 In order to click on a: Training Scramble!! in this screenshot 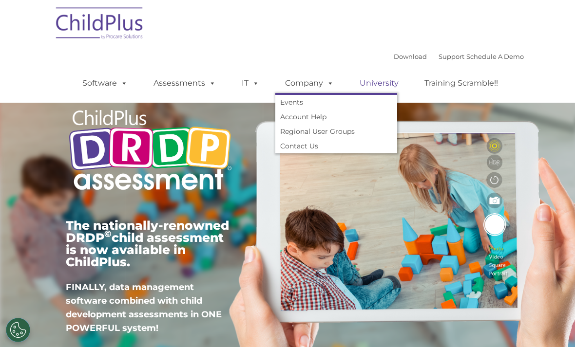, I will do `click(461, 83)`.